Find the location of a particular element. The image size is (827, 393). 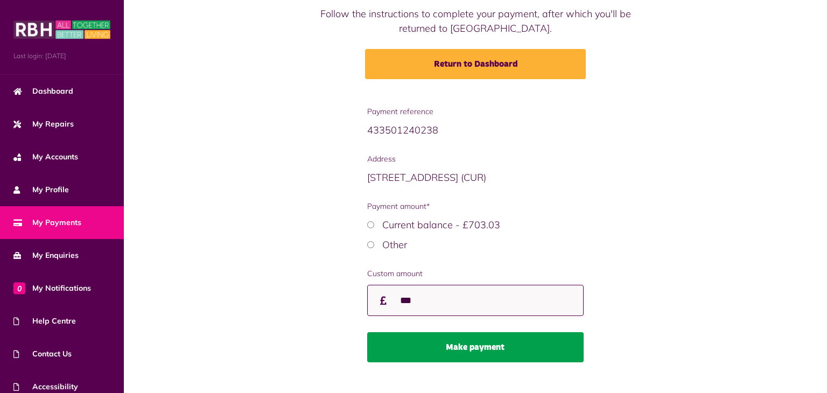

p: Follow the instructions to complete your payment, after which you'll be returned to [GEOGRAPHIC_D... is located at coordinates (475, 21).